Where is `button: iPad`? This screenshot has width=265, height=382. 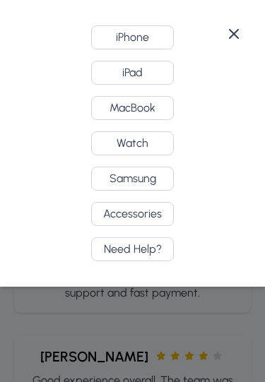
button: iPad is located at coordinates (132, 73).